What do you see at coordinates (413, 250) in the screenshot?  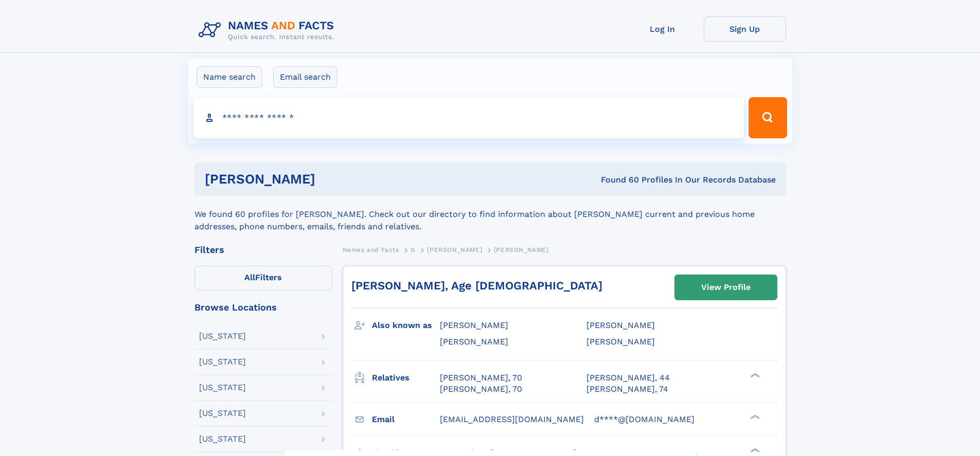 I see `span: G` at bounding box center [413, 250].